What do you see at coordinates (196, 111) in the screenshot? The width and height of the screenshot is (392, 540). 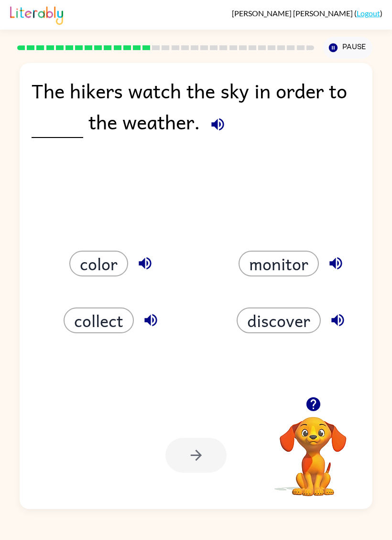 I see `div: The hikers watch the sky in order to the weather.` at bounding box center [196, 111].